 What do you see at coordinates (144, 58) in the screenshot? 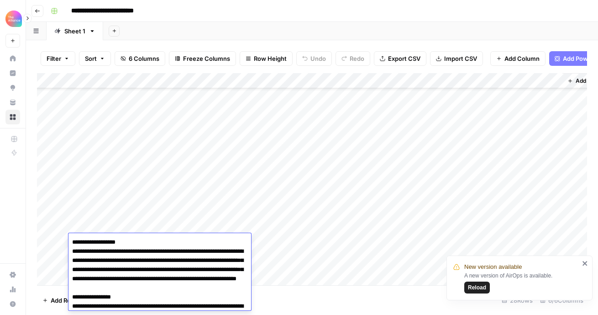
I see `span: 6 Columns` at bounding box center [144, 58].